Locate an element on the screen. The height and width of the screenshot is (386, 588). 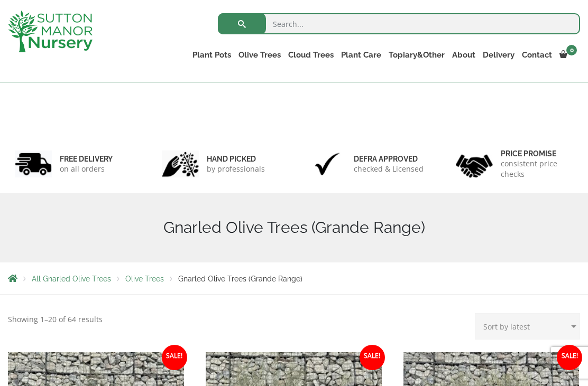
a: All Gnarled Olive Trees is located at coordinates (72, 279).